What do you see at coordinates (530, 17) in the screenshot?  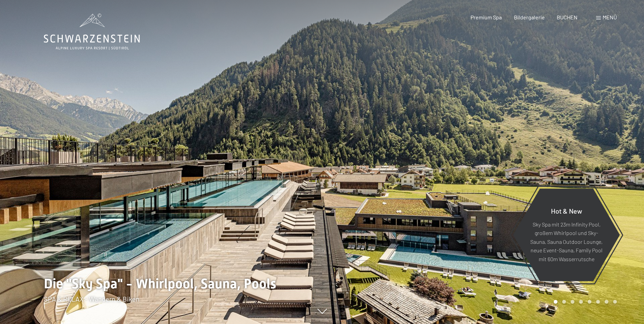 I see `a: Bildergalerie` at bounding box center [530, 17].